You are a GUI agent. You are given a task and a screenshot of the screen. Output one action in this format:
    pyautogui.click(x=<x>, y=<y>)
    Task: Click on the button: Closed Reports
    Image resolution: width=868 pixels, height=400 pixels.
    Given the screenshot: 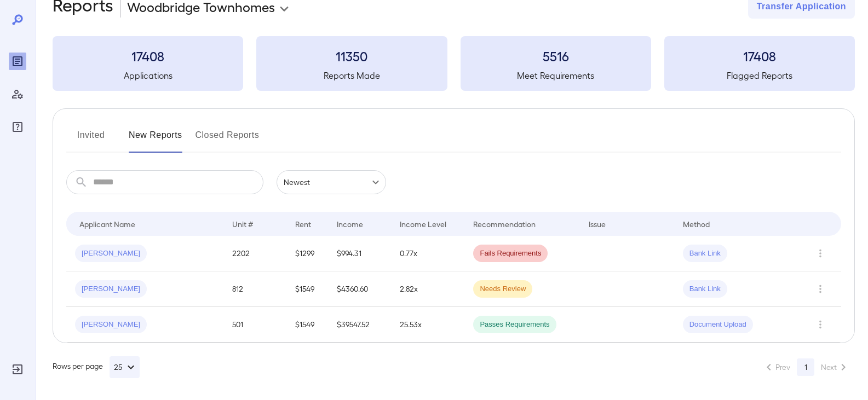 What is the action you would take?
    pyautogui.click(x=227, y=139)
    